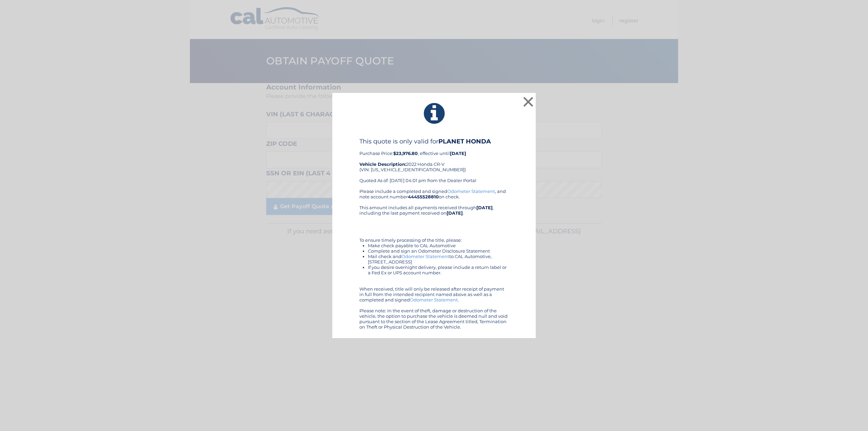 This screenshot has width=868, height=431. What do you see at coordinates (434, 259) in the screenshot?
I see `div: Please include a completed and signed , and note account number on check. This amount includes al...` at bounding box center [434, 259].